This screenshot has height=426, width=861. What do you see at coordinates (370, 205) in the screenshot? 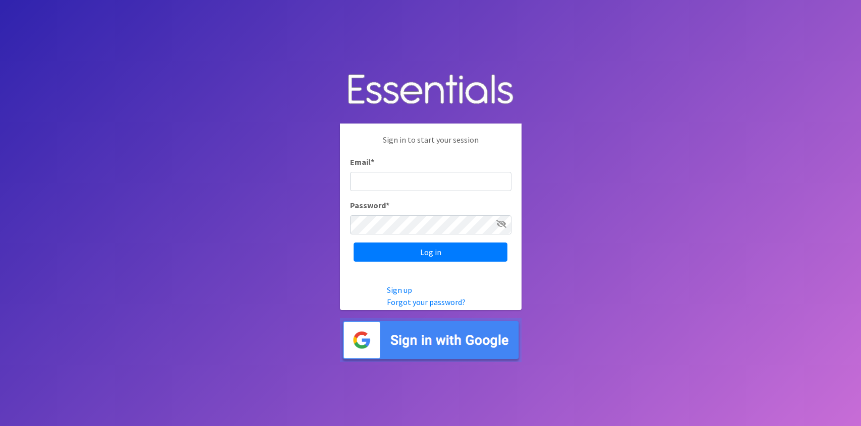
I see `label: Password` at bounding box center [370, 205].